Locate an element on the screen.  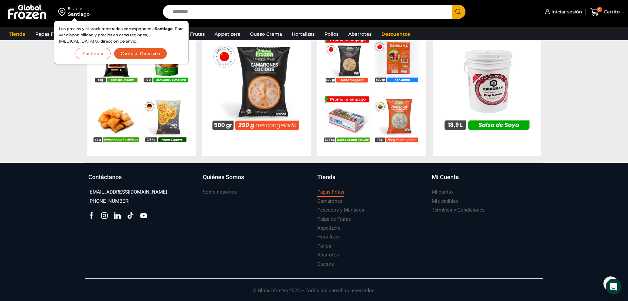
span: 0 is located at coordinates (600, 9).